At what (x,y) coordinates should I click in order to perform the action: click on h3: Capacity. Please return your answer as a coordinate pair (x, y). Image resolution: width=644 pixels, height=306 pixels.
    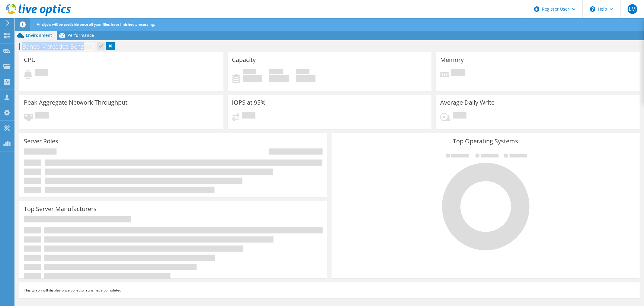
    Looking at the image, I should click on (244, 60).